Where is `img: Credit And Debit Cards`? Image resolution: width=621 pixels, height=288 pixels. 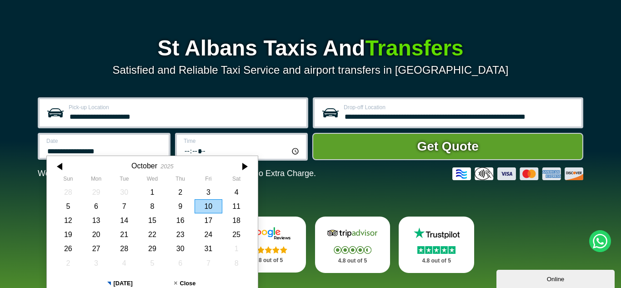 img: Credit And Debit Cards is located at coordinates (517, 174).